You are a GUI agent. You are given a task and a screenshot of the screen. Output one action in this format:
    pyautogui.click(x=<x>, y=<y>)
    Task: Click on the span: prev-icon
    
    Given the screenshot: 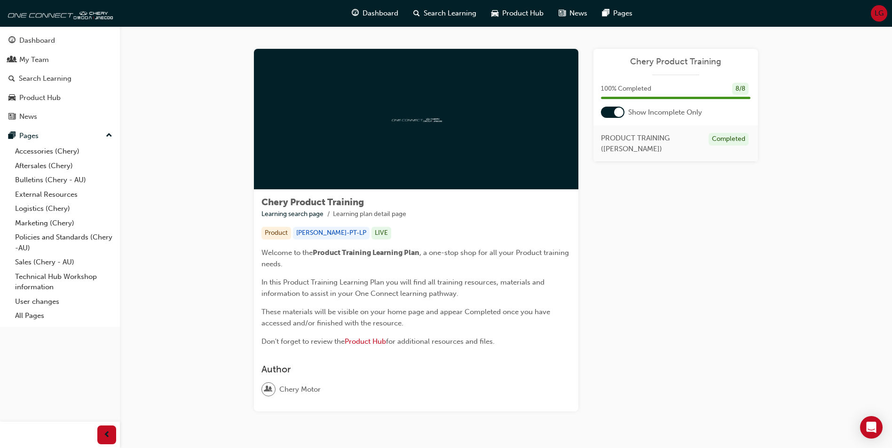 What is the action you would take?
    pyautogui.click(x=107, y=435)
    